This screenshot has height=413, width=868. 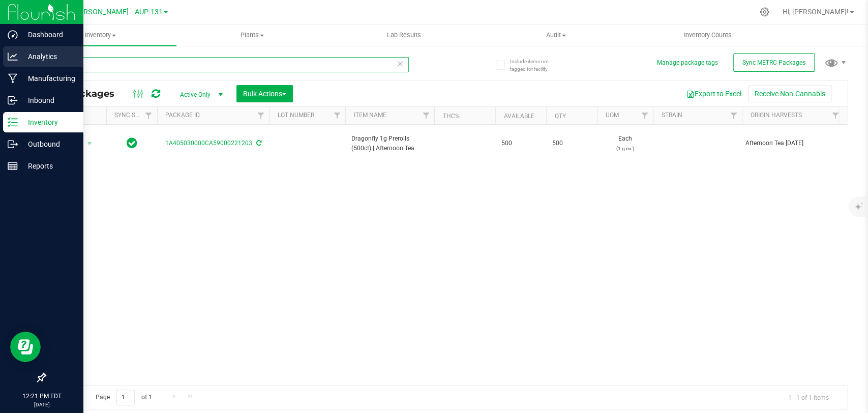 I want to click on a: Strain, so click(x=672, y=115).